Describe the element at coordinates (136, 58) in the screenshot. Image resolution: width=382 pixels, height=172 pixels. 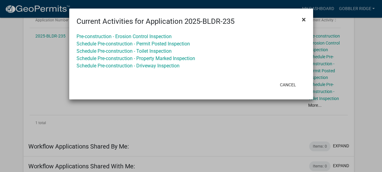
I see `a: Schedule Pre-construction - Property Marked Inspection` at that location.